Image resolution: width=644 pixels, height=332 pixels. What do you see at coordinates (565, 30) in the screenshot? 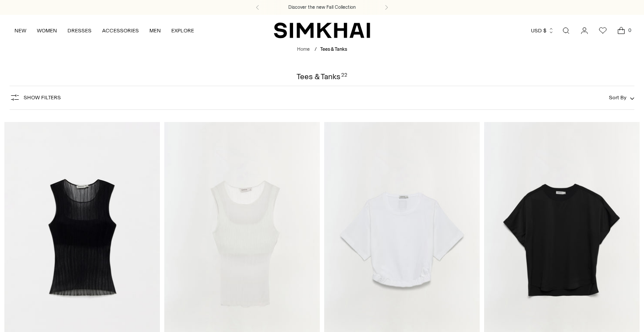
I see `a: Open search modal` at bounding box center [565, 30].